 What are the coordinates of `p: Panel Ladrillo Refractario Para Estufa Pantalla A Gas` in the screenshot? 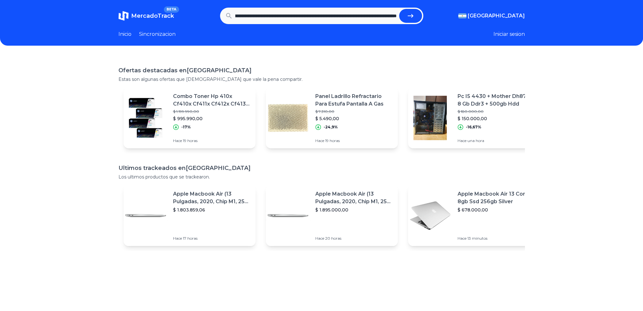 It's located at (354, 100).